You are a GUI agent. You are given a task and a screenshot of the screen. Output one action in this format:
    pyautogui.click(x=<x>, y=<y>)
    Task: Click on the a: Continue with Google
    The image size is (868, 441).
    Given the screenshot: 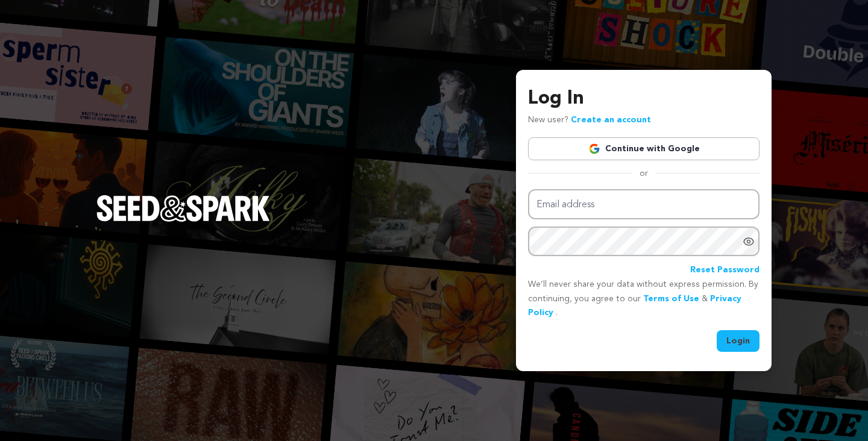 What is the action you would take?
    pyautogui.click(x=644, y=149)
    